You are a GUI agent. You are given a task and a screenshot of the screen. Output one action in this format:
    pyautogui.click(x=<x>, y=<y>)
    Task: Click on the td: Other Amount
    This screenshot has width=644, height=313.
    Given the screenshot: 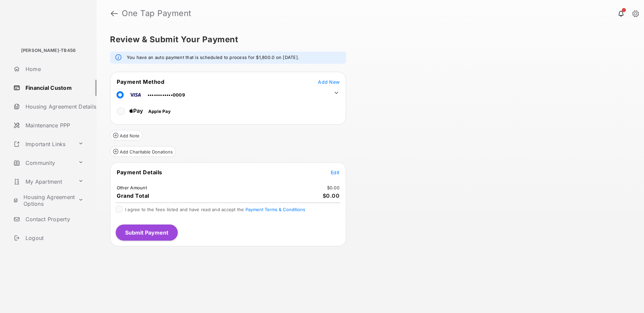 What is the action you would take?
    pyautogui.click(x=132, y=188)
    